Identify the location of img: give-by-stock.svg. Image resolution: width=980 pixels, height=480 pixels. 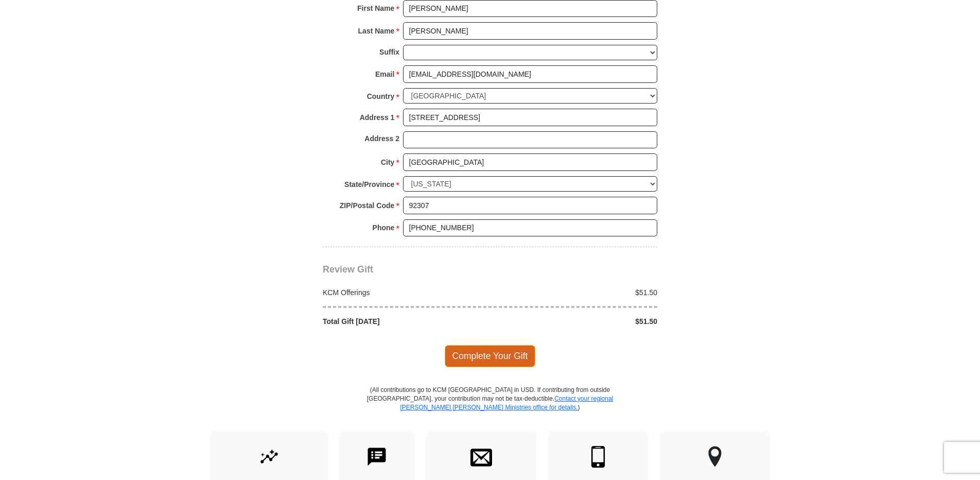
(269, 456).